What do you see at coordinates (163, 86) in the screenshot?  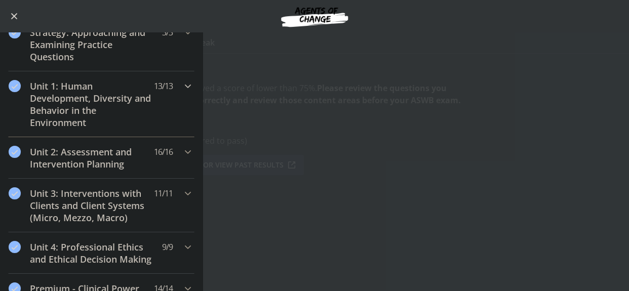 I see `span: 13 / 13` at bounding box center [163, 86].